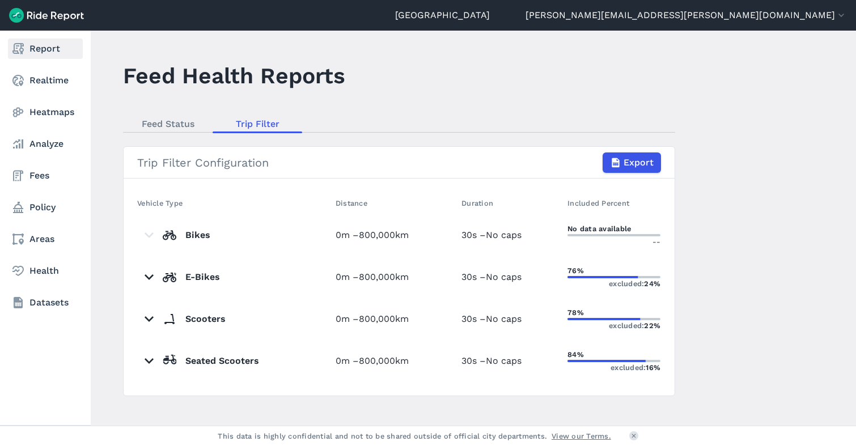 Image resolution: width=856 pixels, height=446 pixels. What do you see at coordinates (199, 361) in the screenshot?
I see `button: Seated Scooters. Click to show breakdown by operator.` at bounding box center [199, 361].